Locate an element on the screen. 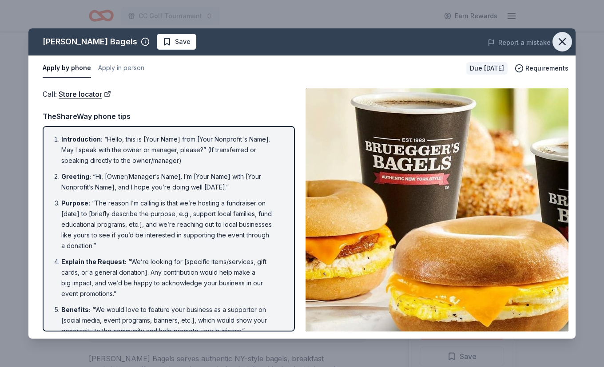  div: Call : is located at coordinates (169, 94).